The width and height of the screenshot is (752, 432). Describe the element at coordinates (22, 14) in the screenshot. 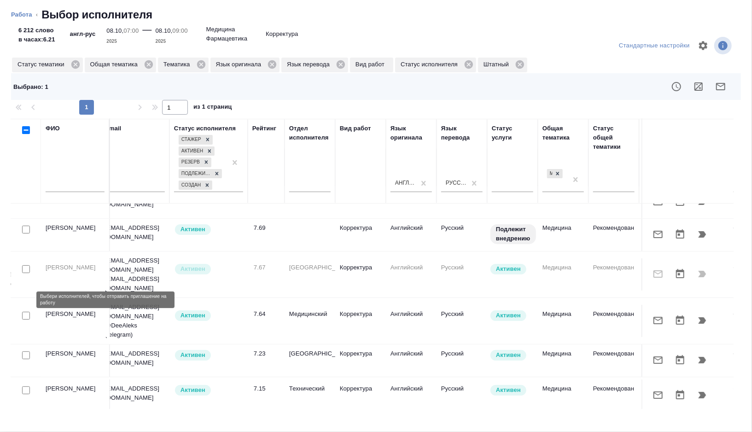

I see `a: Работа` at that location.